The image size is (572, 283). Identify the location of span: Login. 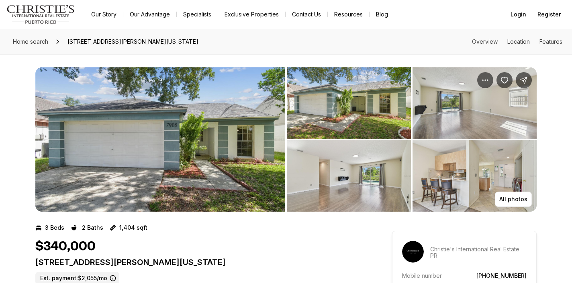
(518, 14).